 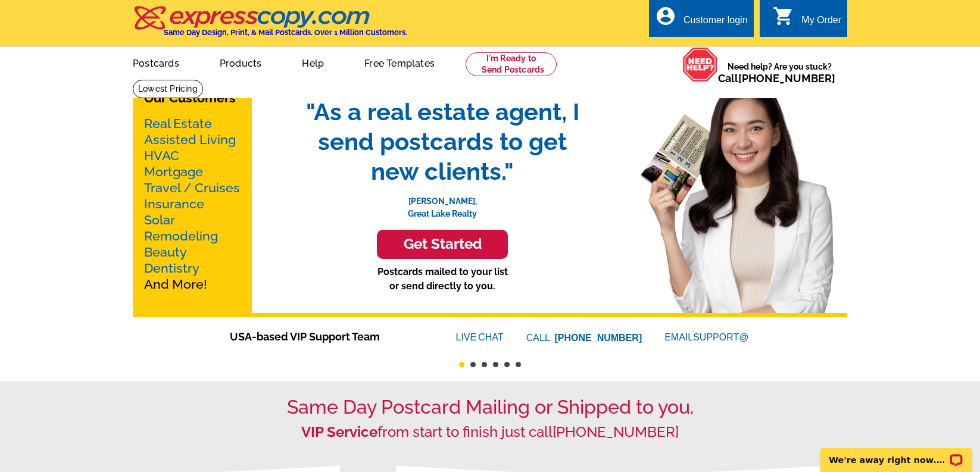 I want to click on h2: from start to finish just call, so click(x=490, y=432).